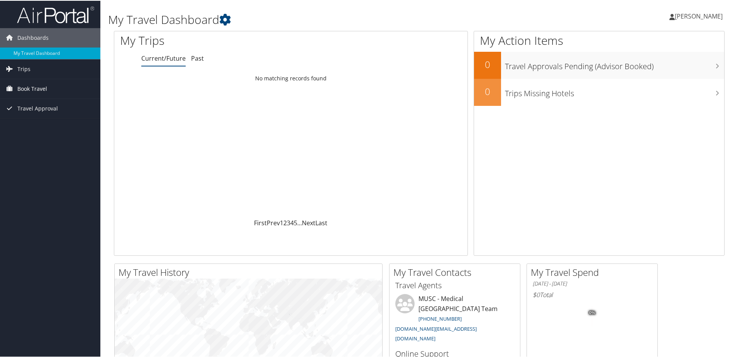 The width and height of the screenshot is (735, 357). Describe the element at coordinates (309, 222) in the screenshot. I see `a: Next` at that location.